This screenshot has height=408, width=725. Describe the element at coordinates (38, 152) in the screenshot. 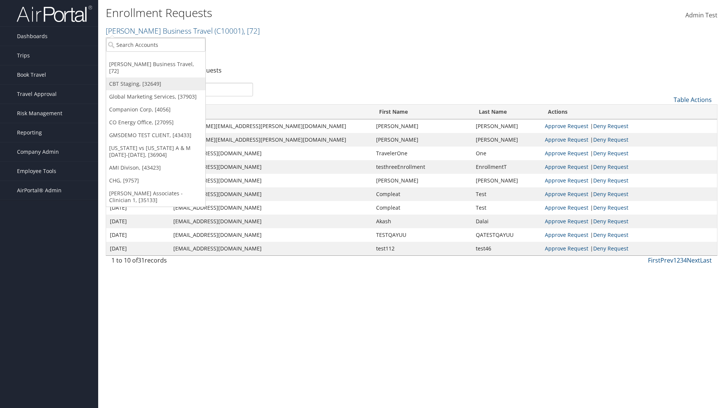

I see `span: Company Admin` at that location.